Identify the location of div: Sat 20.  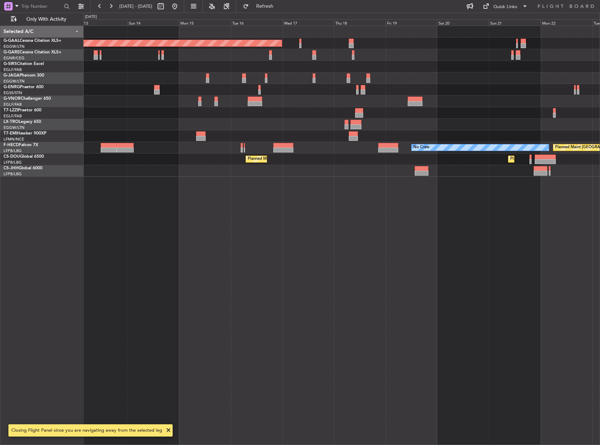
(463, 22).